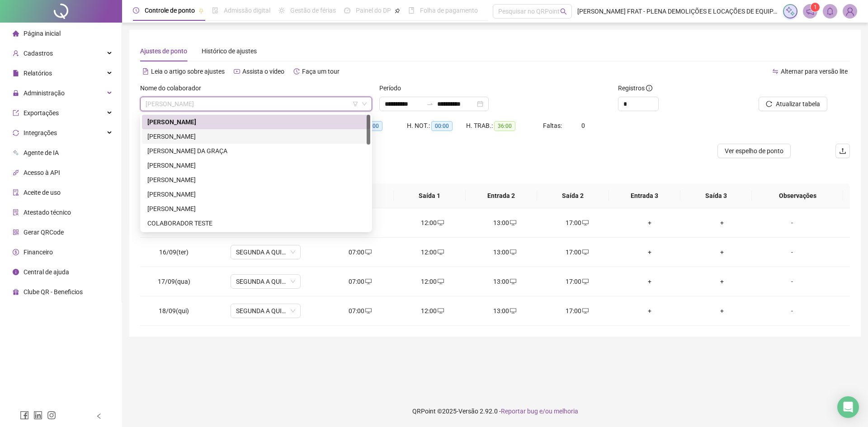 The width and height of the screenshot is (868, 427). What do you see at coordinates (429, 195) in the screenshot?
I see `th: Saída 1` at bounding box center [429, 195].